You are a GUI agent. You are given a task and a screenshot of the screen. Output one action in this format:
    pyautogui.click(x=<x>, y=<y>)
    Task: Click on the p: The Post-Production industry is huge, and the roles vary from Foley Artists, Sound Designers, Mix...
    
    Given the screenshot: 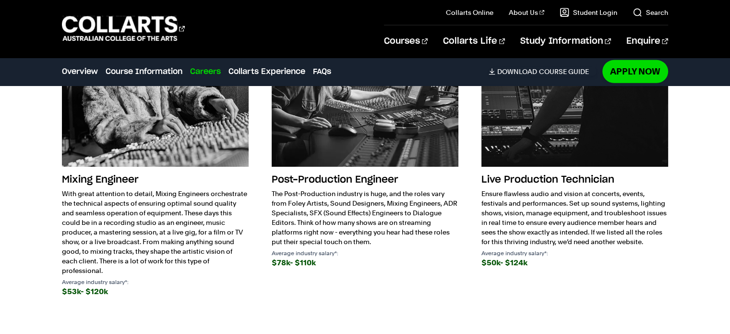 What is the action you would take?
    pyautogui.click(x=365, y=217)
    